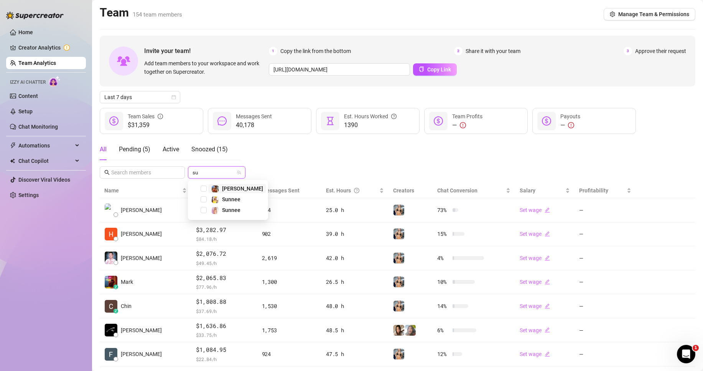 Image resolution: width=703 pixels, height=371 pixels. I want to click on span: $ 33.75 /h, so click(224, 335).